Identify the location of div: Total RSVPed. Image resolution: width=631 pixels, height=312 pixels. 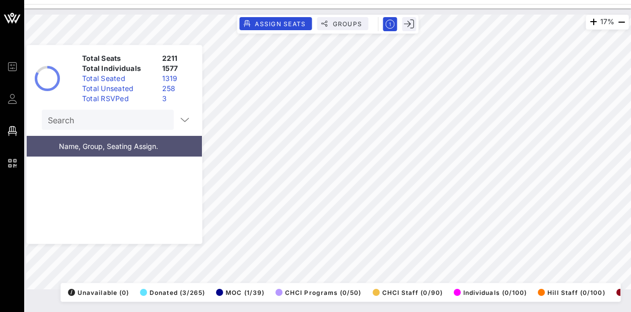
(118, 99).